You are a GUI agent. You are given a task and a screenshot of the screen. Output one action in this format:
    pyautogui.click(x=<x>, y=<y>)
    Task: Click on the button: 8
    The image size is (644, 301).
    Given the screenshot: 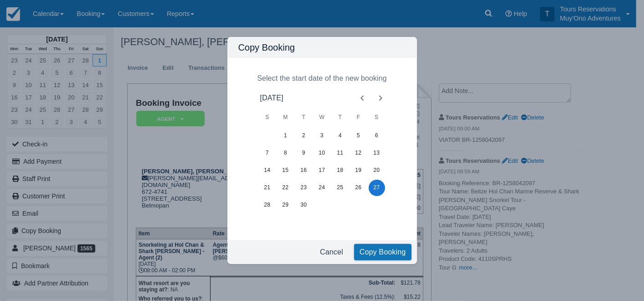 What is the action you would take?
    pyautogui.click(x=286, y=153)
    